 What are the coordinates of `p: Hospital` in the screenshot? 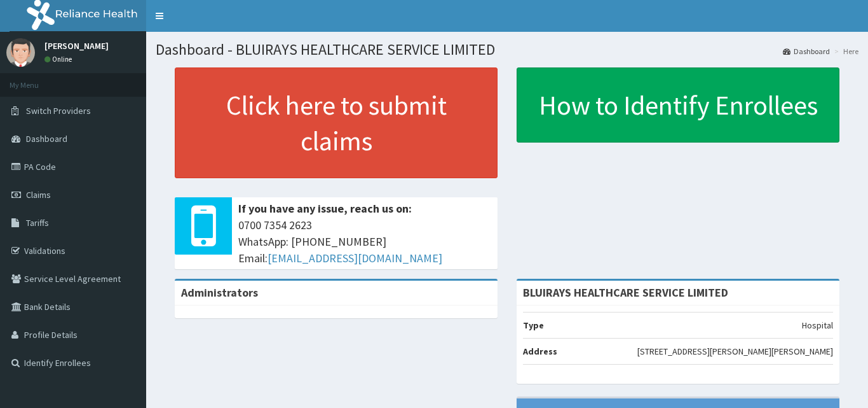 It's located at (817, 325).